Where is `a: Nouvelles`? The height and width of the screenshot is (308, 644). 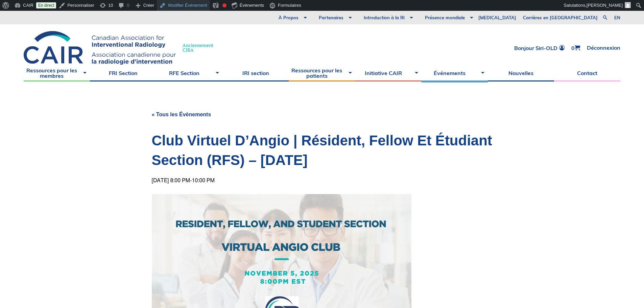 a: Nouvelles is located at coordinates (521, 73).